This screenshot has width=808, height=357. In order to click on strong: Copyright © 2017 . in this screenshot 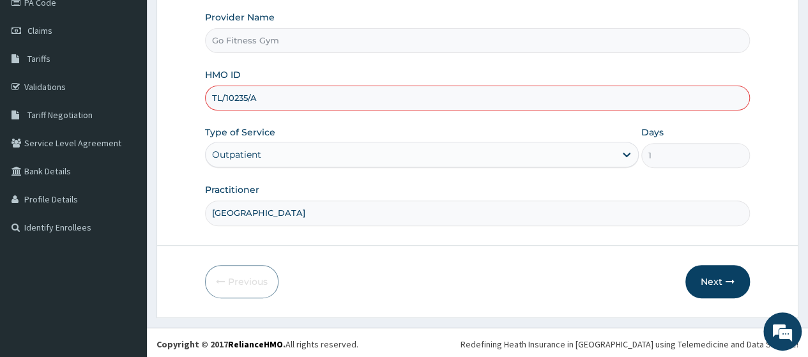, I will do `click(221, 344)`.